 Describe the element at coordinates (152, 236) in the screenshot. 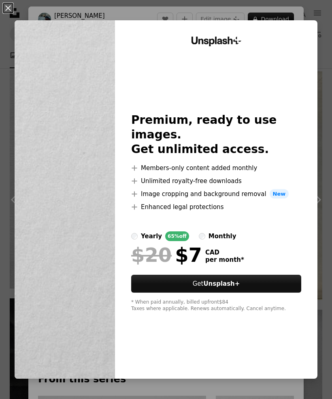

I see `div: yearly` at that location.